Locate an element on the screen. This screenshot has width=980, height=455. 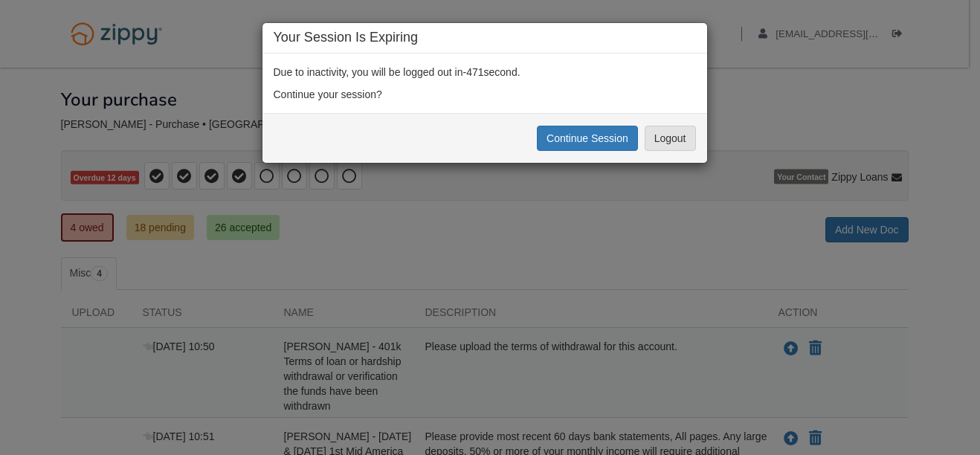
button: Continue Session is located at coordinates (588, 139).